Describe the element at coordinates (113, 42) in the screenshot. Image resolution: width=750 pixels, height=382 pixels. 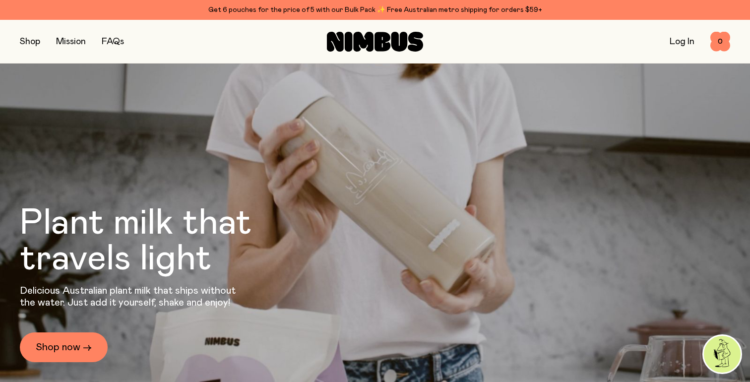
I see `a: FAQs` at that location.